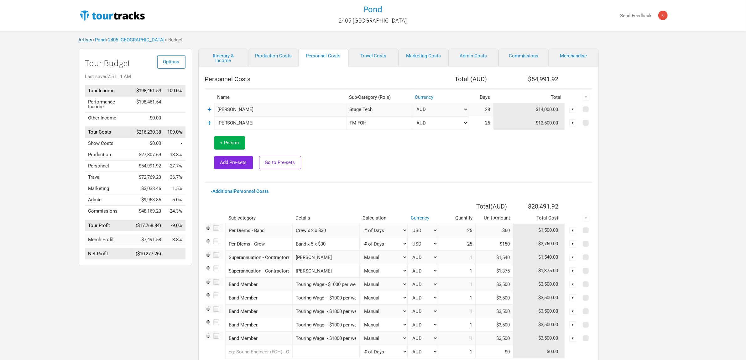  What do you see at coordinates (259, 351) in the screenshot?
I see `input: eg: Sound Engineer (FOH) - Other` at bounding box center [259, 351].